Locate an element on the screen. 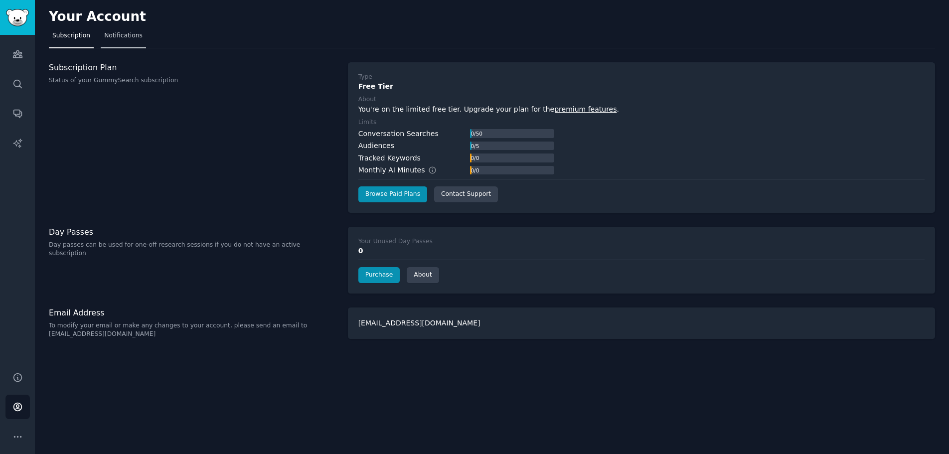 Image resolution: width=949 pixels, height=454 pixels. div: 0 is located at coordinates (642, 251).